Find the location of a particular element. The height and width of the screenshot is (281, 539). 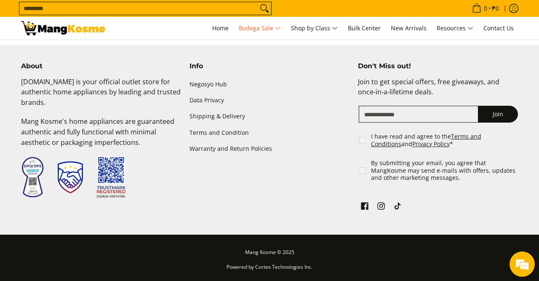

a: Data Privacy is located at coordinates (269, 101).